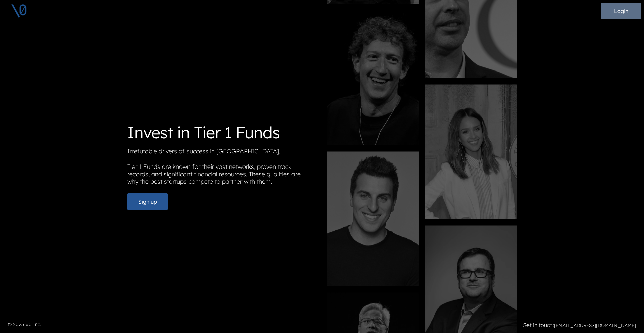 The image size is (644, 333). I want to click on p: © 2025 V0 Inc., so click(163, 323).